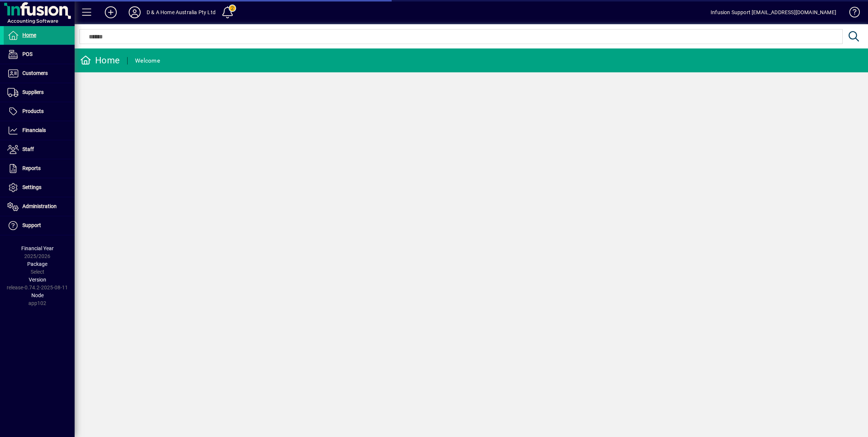 Image resolution: width=868 pixels, height=437 pixels. Describe the element at coordinates (28, 149) in the screenshot. I see `span: Staff` at that location.